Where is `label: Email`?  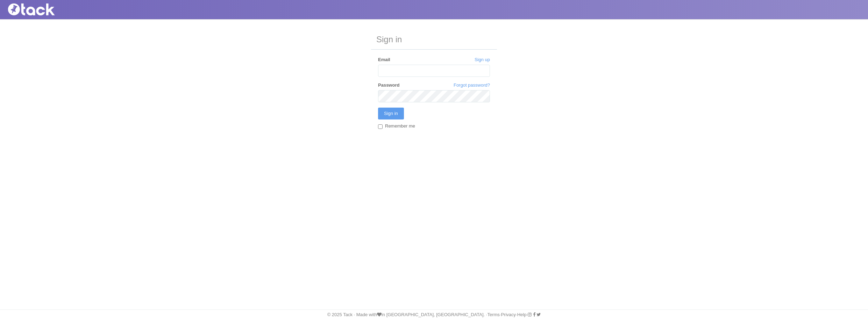 label: Email is located at coordinates (384, 60).